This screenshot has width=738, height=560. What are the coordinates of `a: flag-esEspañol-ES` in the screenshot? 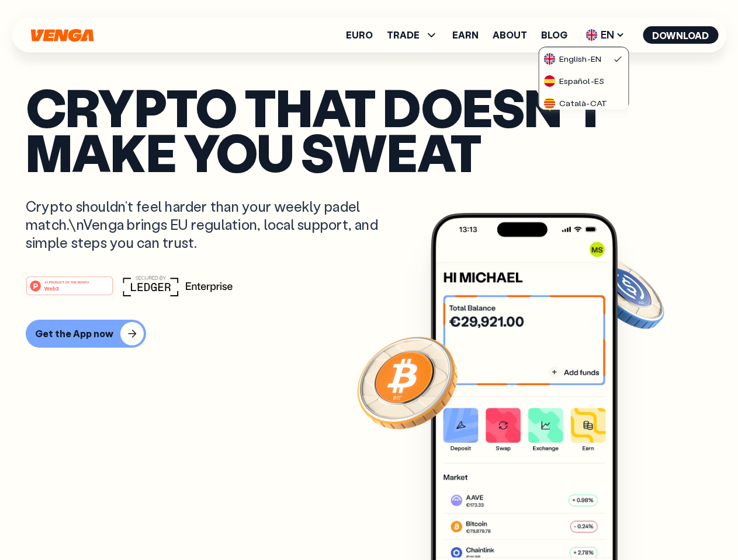 It's located at (583, 81).